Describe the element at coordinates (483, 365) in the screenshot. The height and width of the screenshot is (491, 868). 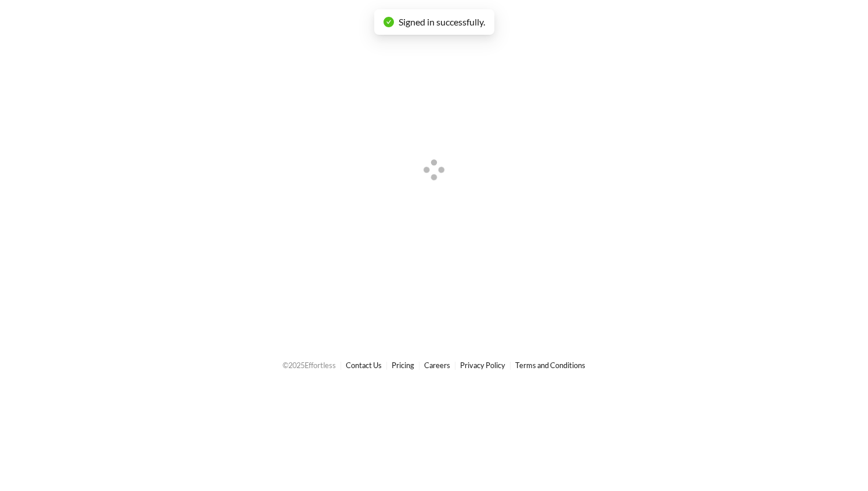
I see `a: Privacy Policy` at that location.